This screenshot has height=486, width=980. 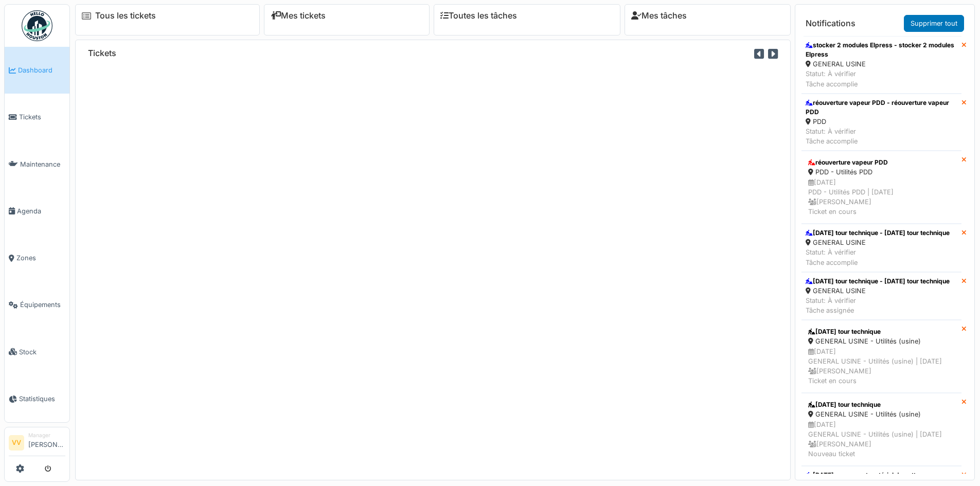 I want to click on span: Zones, so click(x=41, y=258).